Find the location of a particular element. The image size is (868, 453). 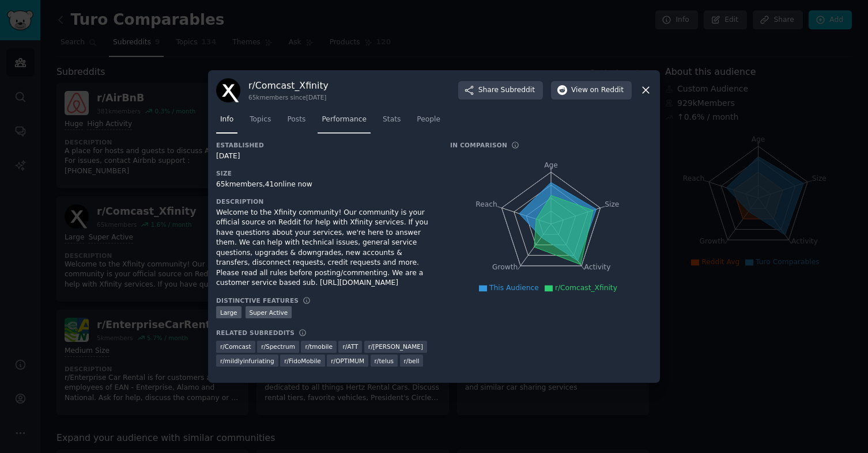

h3: In Comparison is located at coordinates (478, 145).